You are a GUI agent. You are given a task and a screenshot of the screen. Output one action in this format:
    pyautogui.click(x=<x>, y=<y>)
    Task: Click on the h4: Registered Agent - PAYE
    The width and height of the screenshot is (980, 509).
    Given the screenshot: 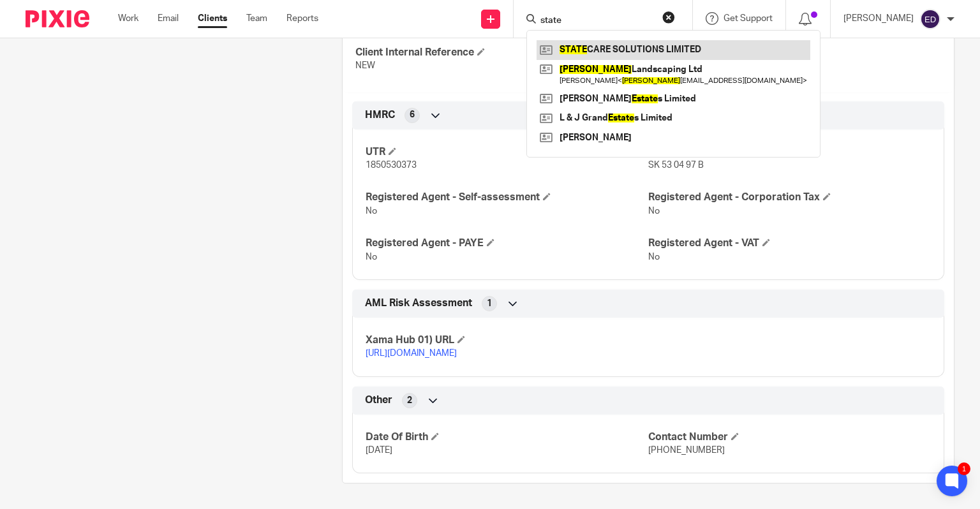 What is the action you would take?
    pyautogui.click(x=506, y=243)
    